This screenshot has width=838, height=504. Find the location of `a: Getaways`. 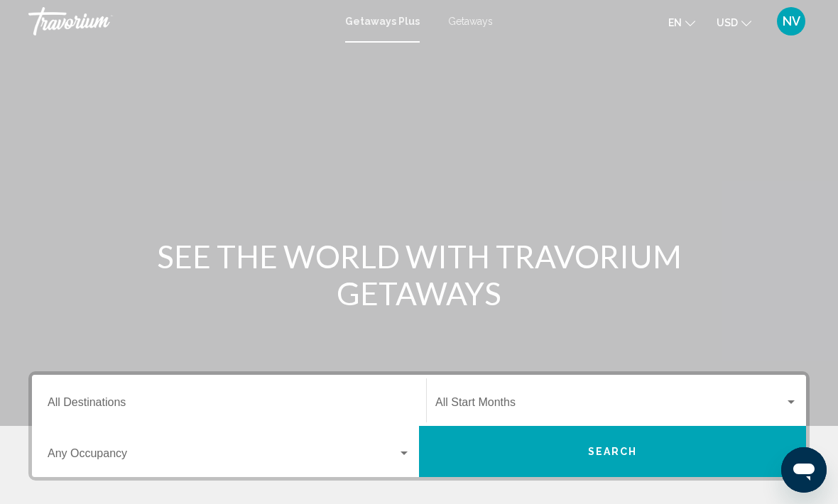

a: Getaways is located at coordinates (470, 21).